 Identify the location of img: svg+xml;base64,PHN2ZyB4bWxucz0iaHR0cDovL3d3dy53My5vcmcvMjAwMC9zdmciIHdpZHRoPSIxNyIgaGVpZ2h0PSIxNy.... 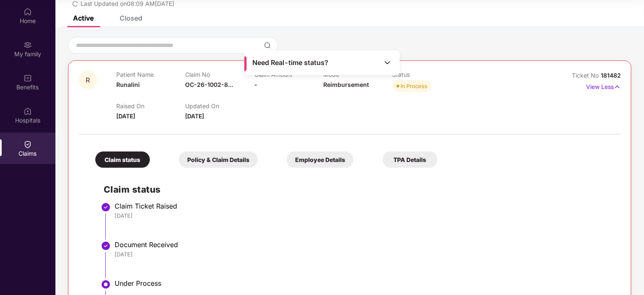
(617, 87).